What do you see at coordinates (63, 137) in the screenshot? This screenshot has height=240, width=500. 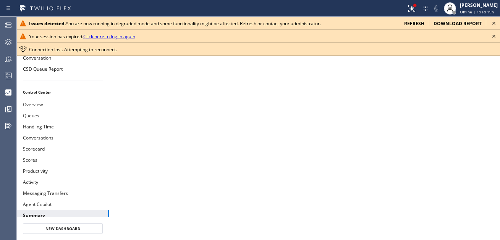 I see `button: Conversations` at bounding box center [63, 137].